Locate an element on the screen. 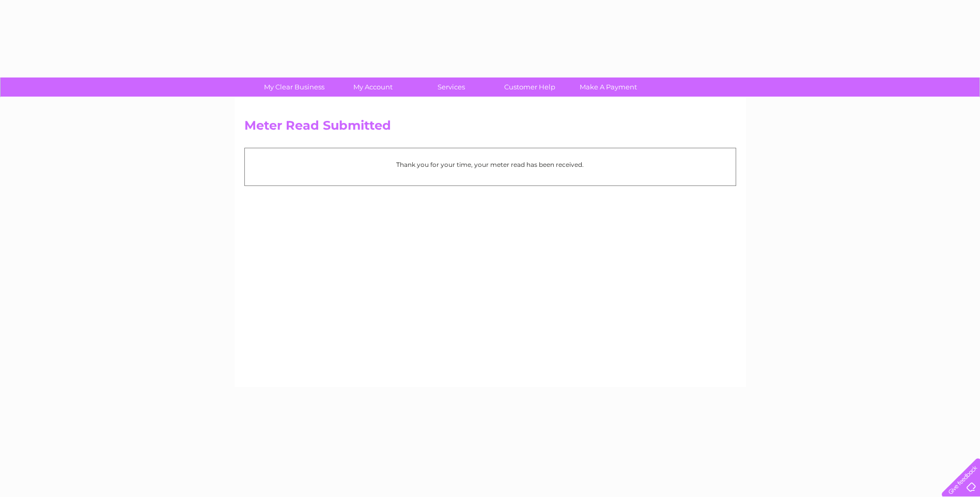 The height and width of the screenshot is (497, 980). a: My Account is located at coordinates (373, 87).